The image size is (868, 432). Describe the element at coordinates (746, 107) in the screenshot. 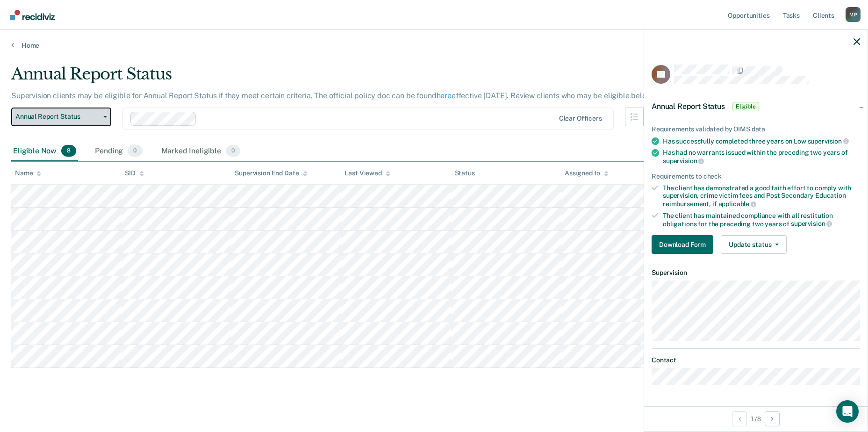

I see `span: Eligible` at that location.